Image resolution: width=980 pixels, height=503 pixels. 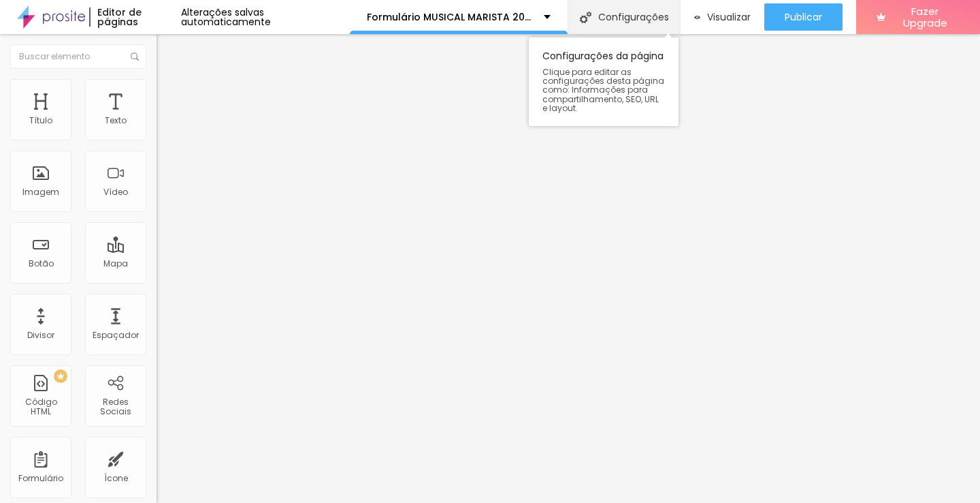 I want to click on div: Editor de páginas, so click(x=136, y=17).